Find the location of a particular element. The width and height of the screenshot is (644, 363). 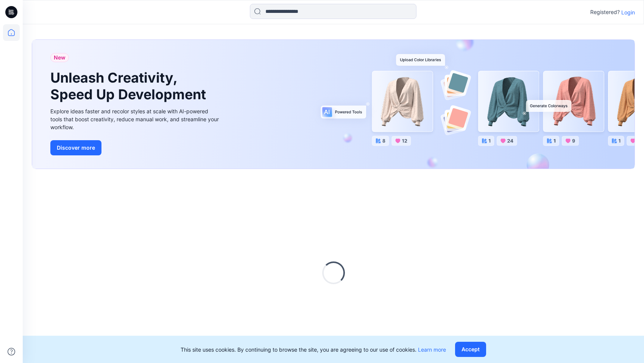

button: Discover more is located at coordinates (76, 148).